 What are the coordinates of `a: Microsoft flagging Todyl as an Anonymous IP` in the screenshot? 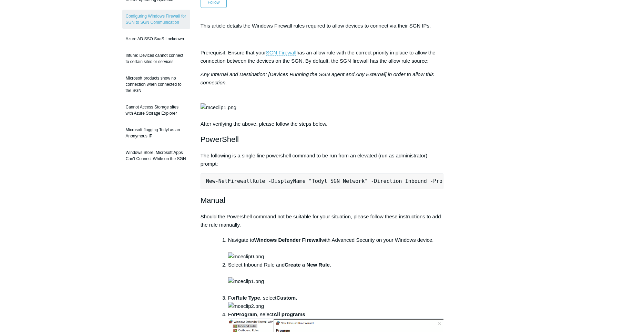 It's located at (156, 133).